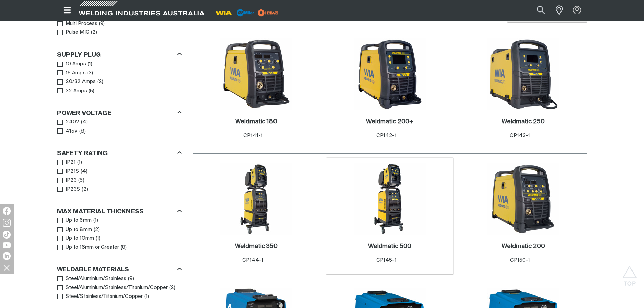 This screenshot has width=644, height=308. I want to click on div: Power Voltage, so click(119, 113).